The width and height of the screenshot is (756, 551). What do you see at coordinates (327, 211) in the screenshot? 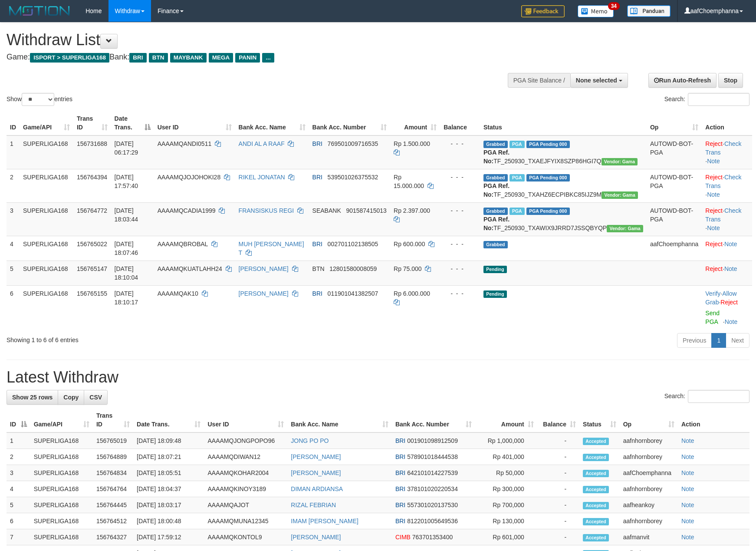
I see `span: SEABANK` at bounding box center [327, 211].